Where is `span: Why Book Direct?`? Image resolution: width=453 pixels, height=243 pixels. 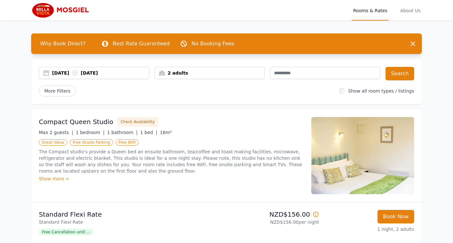
span: Why Book Direct? is located at coordinates (63, 44).